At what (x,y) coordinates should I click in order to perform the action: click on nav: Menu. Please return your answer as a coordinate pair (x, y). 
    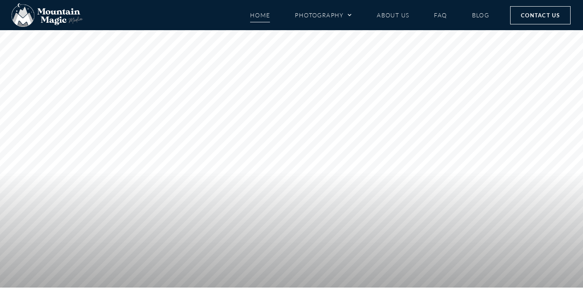
    Looking at the image, I should click on (370, 15).